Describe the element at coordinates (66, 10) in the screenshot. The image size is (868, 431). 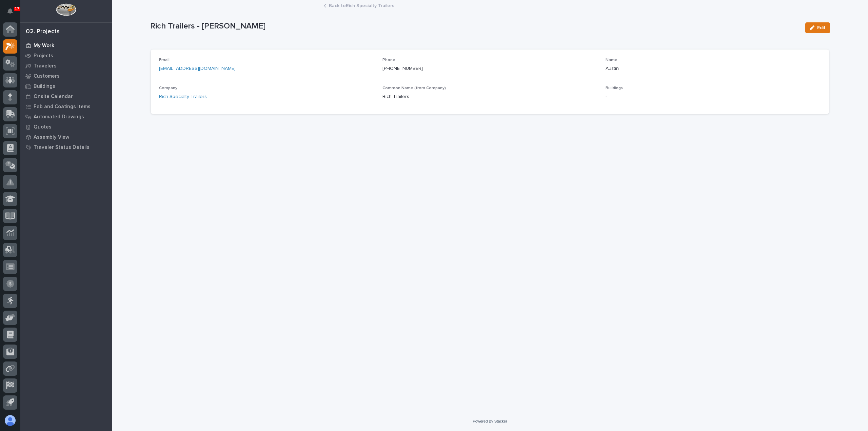
I see `img: Workspace Logo` at that location.